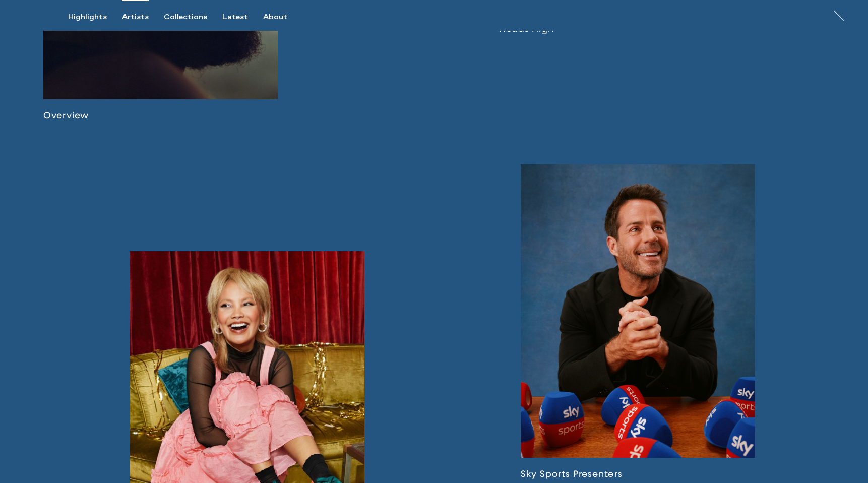  Describe the element at coordinates (135, 17) in the screenshot. I see `div: Artists` at that location.